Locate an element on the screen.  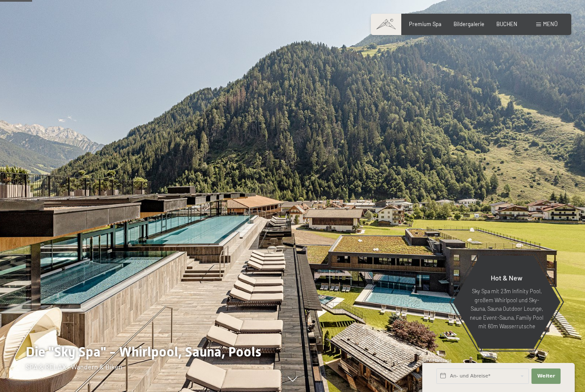
span: Hot & New is located at coordinates (507, 277).